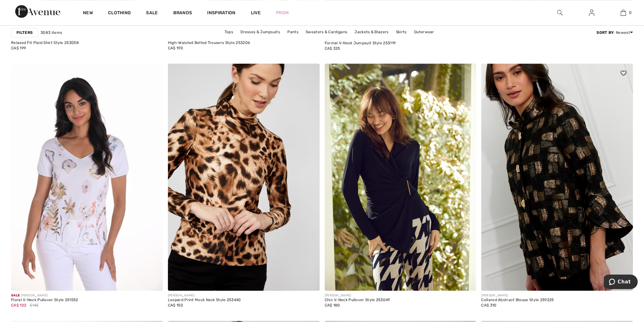  I want to click on span: CA$ 190, so click(176, 48).